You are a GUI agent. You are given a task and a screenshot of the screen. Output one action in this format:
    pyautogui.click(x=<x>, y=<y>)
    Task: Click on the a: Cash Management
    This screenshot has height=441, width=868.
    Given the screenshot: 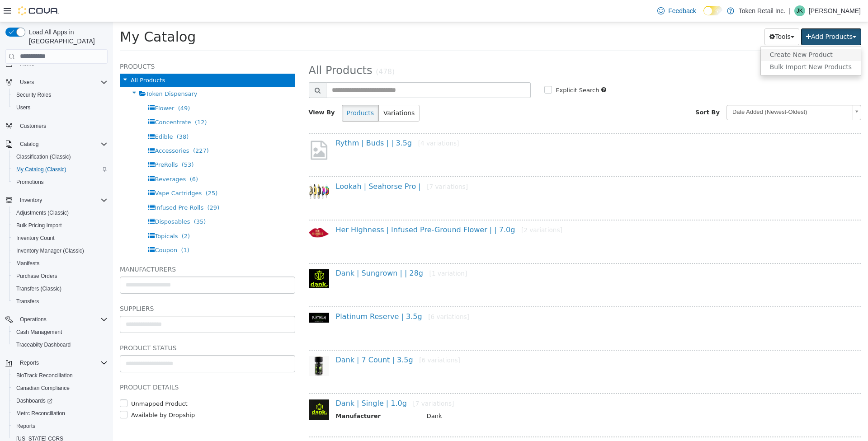 What is the action you would take?
    pyautogui.click(x=39, y=332)
    